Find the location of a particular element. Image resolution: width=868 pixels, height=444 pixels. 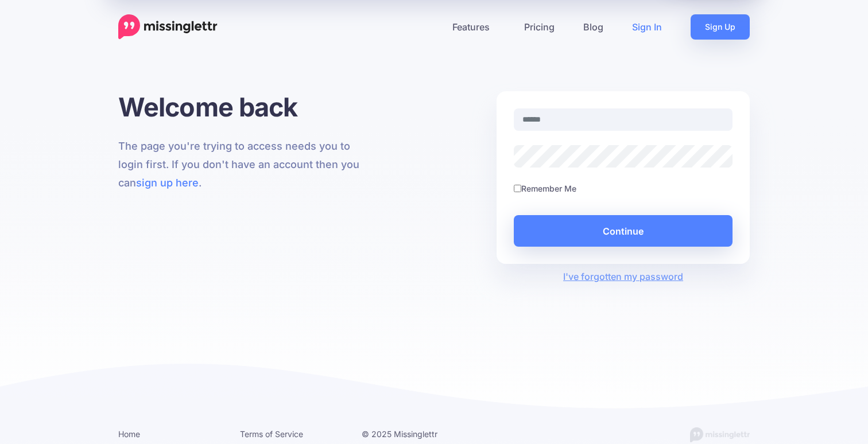

button: Continue is located at coordinates (623, 230).